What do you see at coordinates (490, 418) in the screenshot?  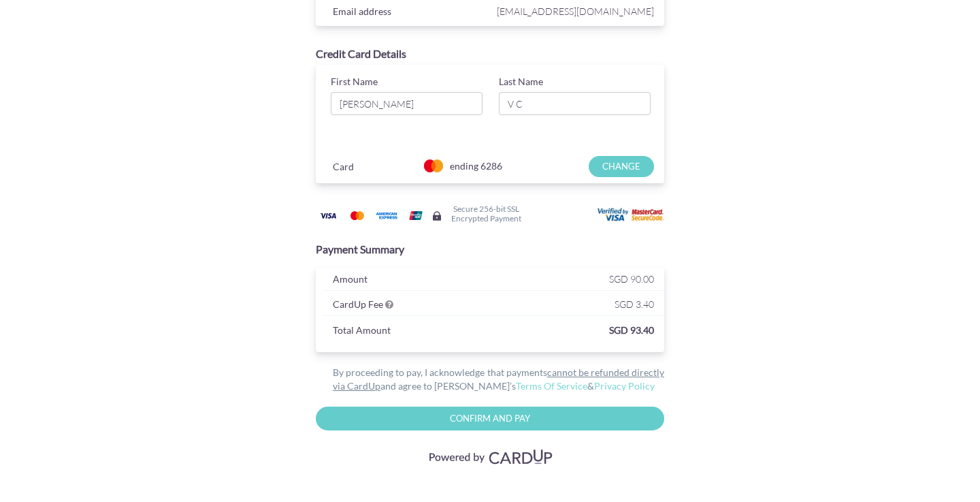 I see `input: Confirm and Pay` at bounding box center [490, 418].